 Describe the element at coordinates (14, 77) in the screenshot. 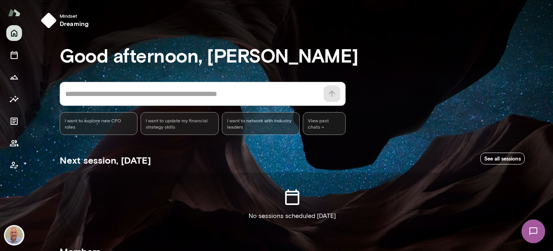

I see `button: Growth Plan` at that location.